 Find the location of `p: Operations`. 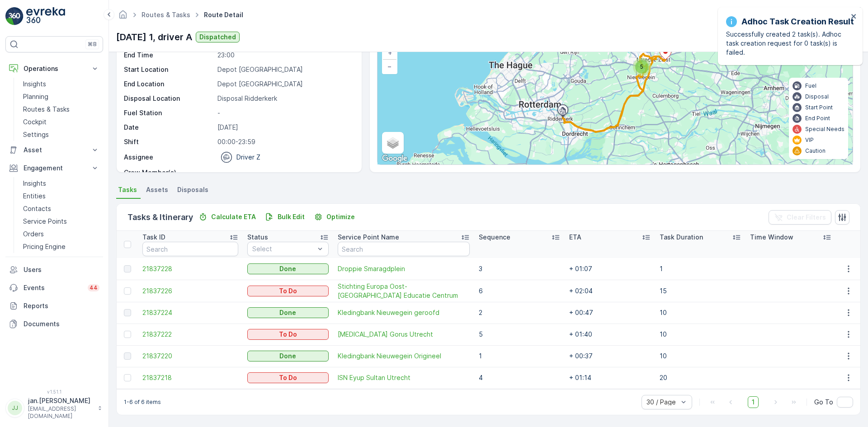

p: Operations is located at coordinates (54, 69).